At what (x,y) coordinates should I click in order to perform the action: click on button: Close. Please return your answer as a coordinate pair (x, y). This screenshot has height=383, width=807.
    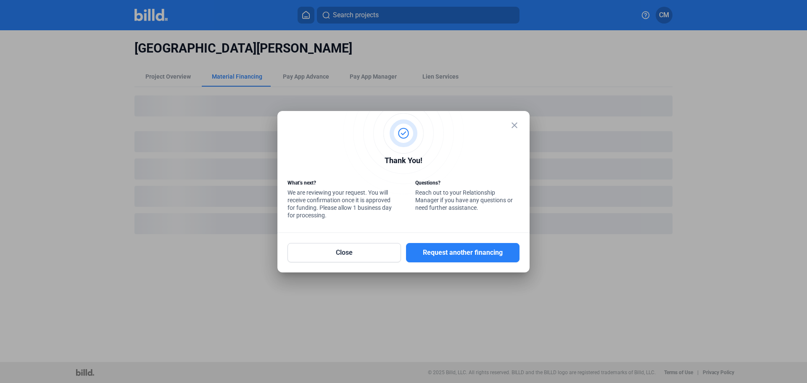
    Looking at the image, I should click on (344, 253).